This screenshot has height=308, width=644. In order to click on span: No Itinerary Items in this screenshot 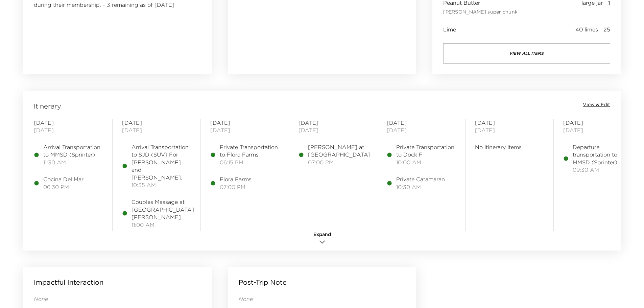, I will do `click(509, 147)`.